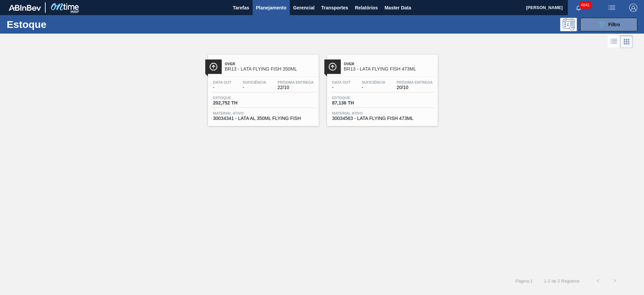  Describe the element at coordinates (578, 8) in the screenshot. I see `button: Notificações` at that location.